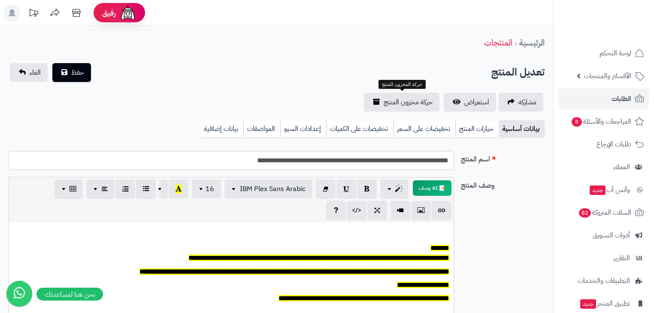 The width and height of the screenshot is (654, 313). Describe the element at coordinates (272, 189) in the screenshot. I see `span: IBM Plex Sans Arabic` at that location.